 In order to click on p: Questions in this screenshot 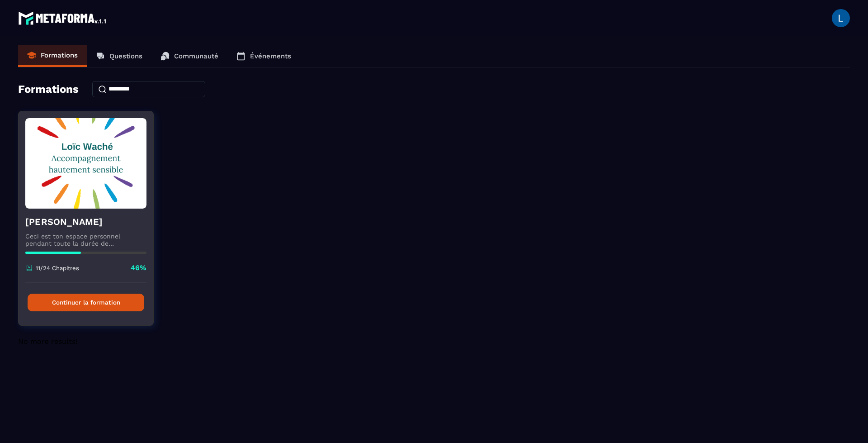, I will do `click(126, 56)`.